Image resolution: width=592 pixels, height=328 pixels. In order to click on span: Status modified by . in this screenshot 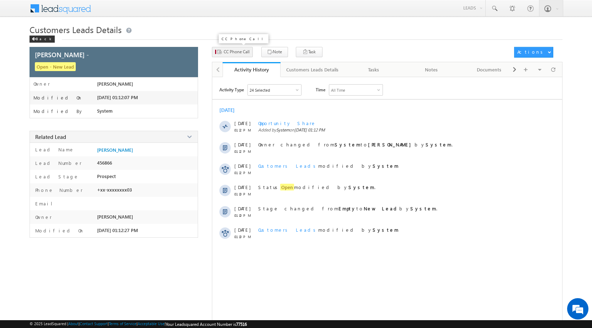, I will do `click(317, 187)`.